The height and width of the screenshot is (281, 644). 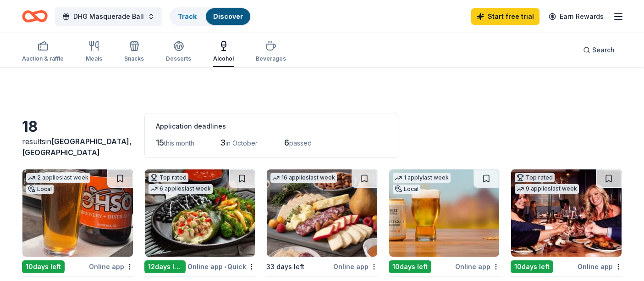 I want to click on img: Image for Gourmet Gift Baskets, so click(x=322, y=213).